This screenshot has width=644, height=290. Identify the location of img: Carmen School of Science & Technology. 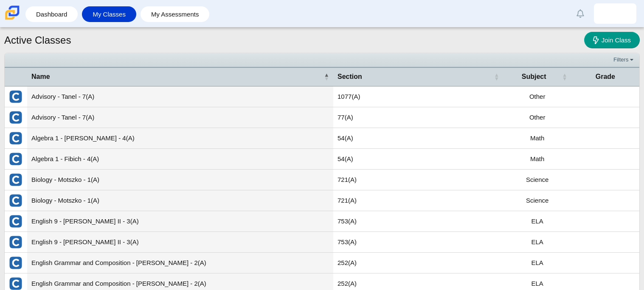
(13, 13).